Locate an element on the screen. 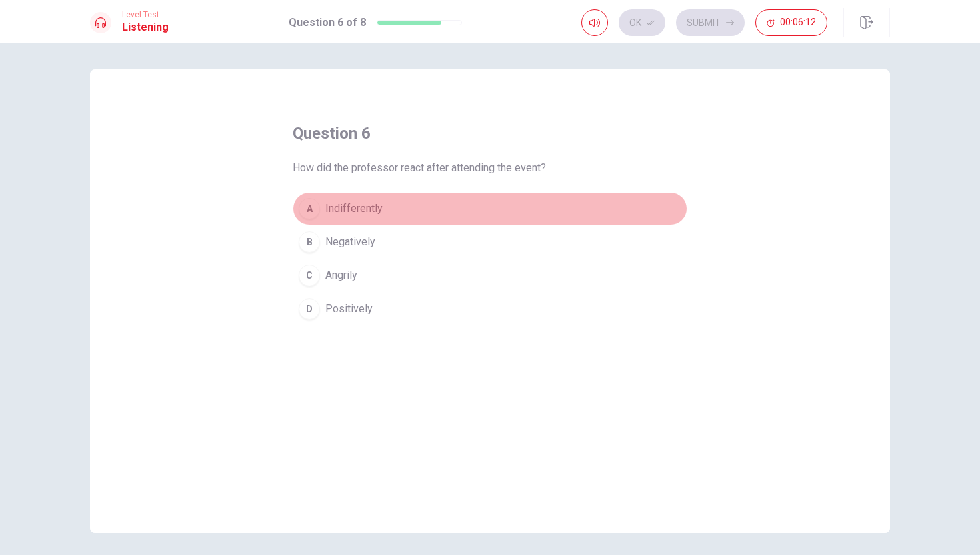  div: D is located at coordinates (309, 308).